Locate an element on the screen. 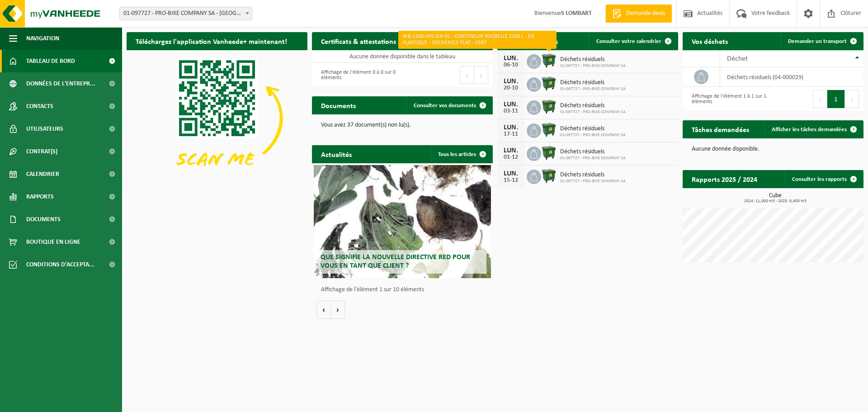  img: Download de VHEPlus App is located at coordinates (217, 118).